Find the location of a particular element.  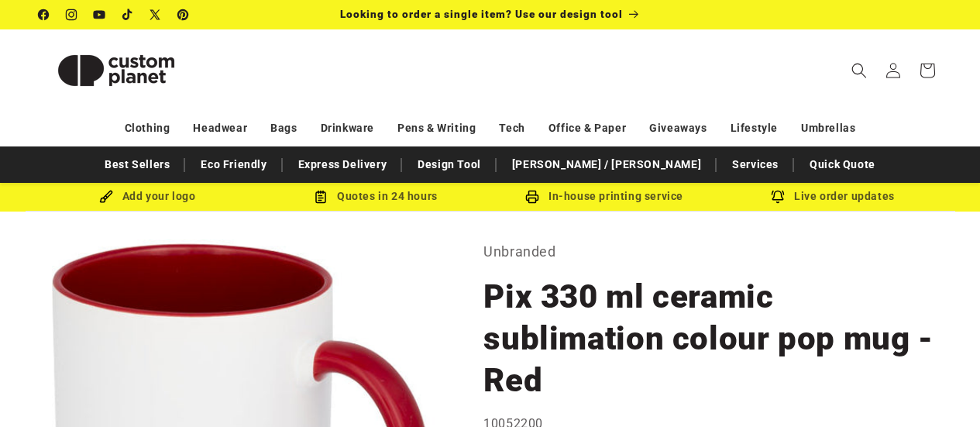

a: Clothing is located at coordinates (148, 128).